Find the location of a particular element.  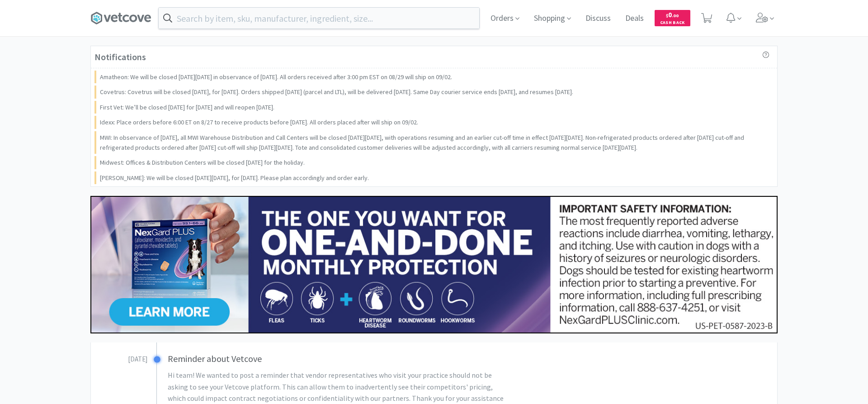

a: Discuss is located at coordinates (599, 18).